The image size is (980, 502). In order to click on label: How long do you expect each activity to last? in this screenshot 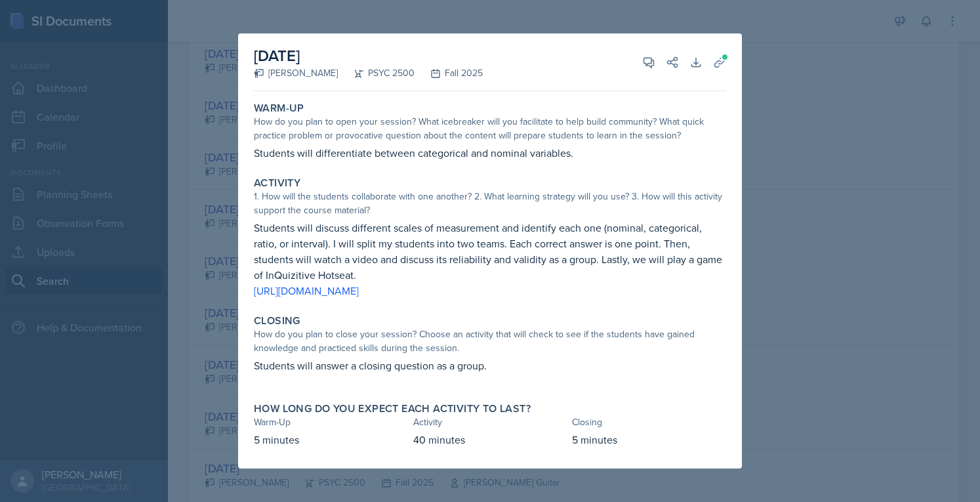, I will do `click(393, 409)`.